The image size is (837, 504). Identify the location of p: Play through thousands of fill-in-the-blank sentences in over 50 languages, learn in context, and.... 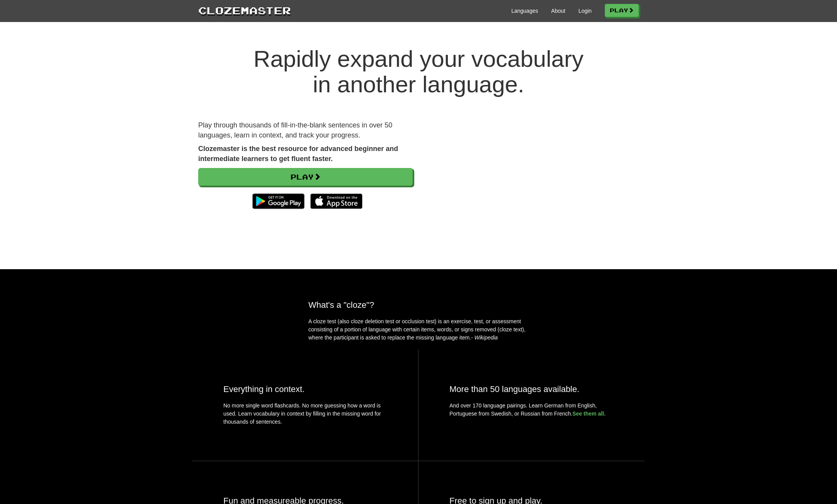
(305, 130).